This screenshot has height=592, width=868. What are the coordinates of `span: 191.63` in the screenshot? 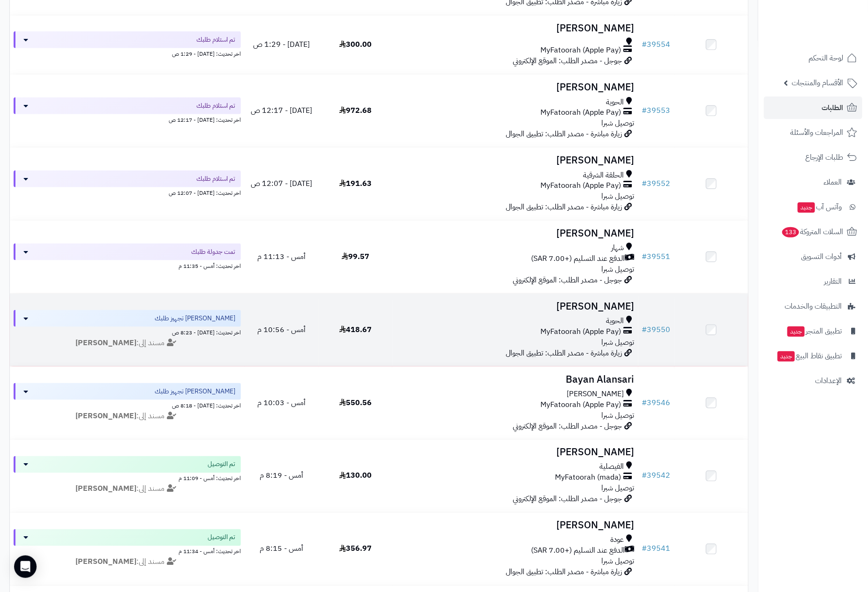 It's located at (356, 183).